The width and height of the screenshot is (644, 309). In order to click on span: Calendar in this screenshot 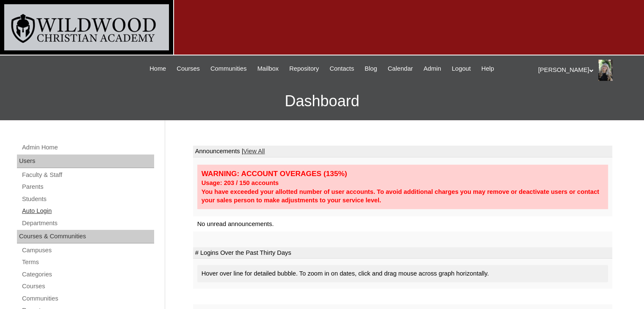, I will do `click(400, 69)`.